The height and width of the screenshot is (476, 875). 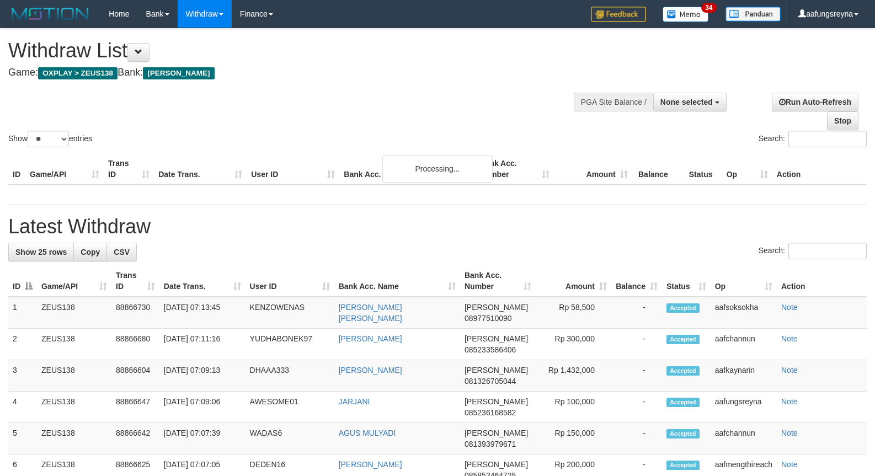 What do you see at coordinates (753, 14) in the screenshot?
I see `img: panduan.png` at bounding box center [753, 14].